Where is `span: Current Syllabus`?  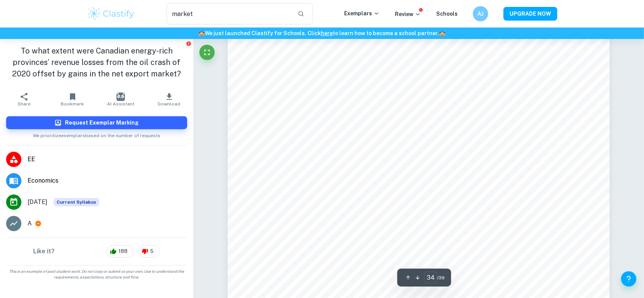 span: Current Syllabus is located at coordinates (76, 202).